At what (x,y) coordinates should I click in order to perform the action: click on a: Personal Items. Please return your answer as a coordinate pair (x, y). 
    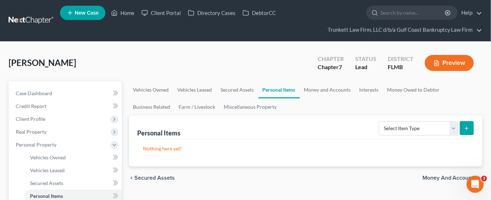
    Looking at the image, I should click on (279, 90).